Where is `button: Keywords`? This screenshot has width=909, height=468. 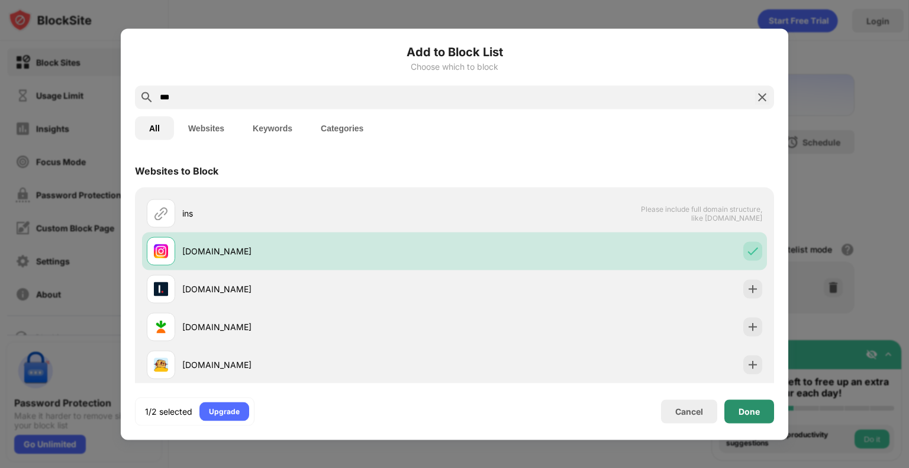
button: Keywords is located at coordinates (272, 128).